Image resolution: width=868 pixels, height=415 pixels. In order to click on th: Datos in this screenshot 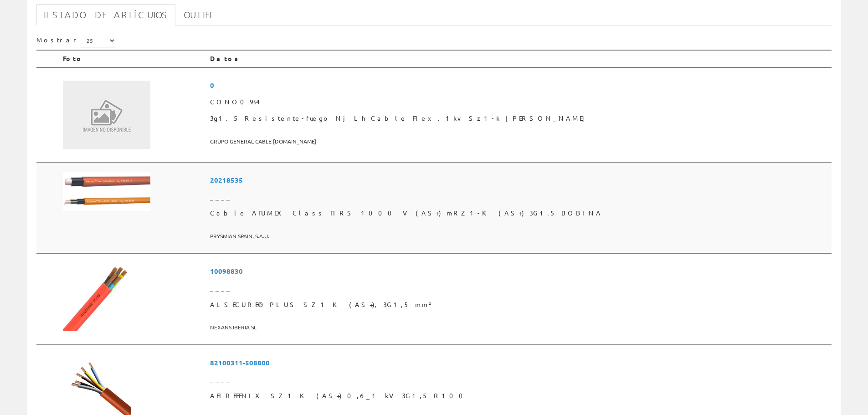, I will do `click(519, 59)`.